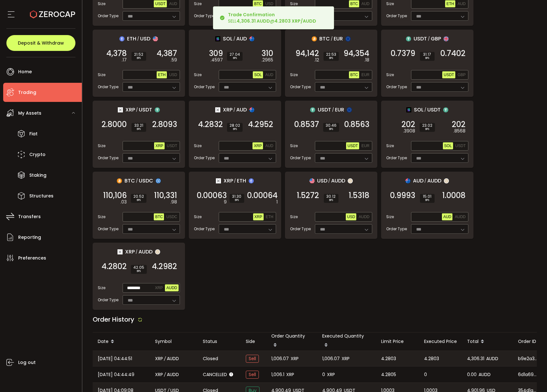 This screenshot has width=547, height=392. I want to click on span: 1.5318, so click(359, 195).